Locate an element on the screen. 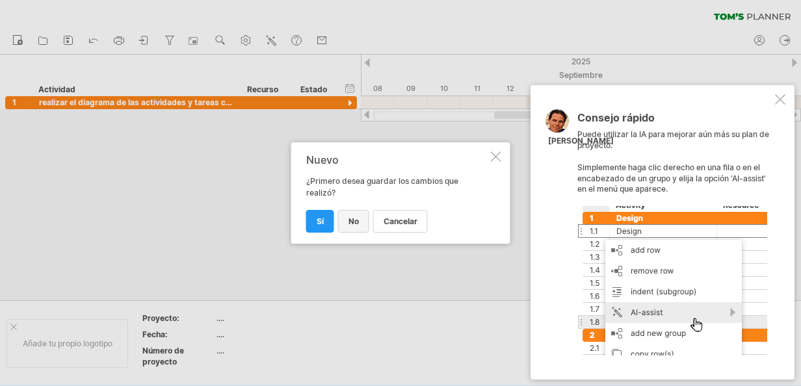 Image resolution: width=801 pixels, height=386 pixels. a: Sí is located at coordinates (320, 221).